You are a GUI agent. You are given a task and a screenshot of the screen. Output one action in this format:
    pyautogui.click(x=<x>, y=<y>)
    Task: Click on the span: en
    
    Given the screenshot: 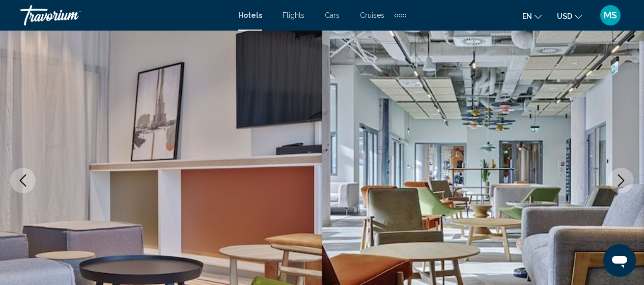 What is the action you would take?
    pyautogui.click(x=527, y=16)
    